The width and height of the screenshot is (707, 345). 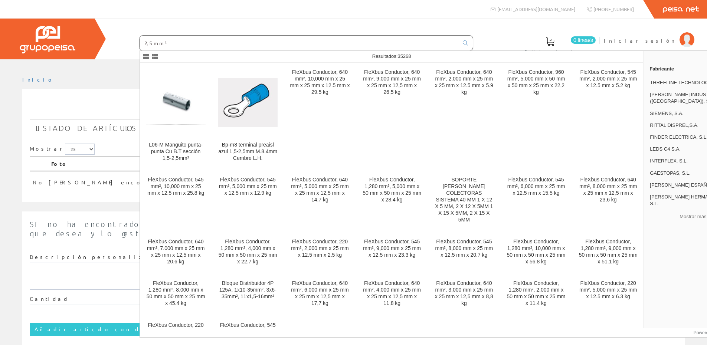 I want to click on a: FleXbus Conductor, 1,280 mm², 4,000 mm x 50 mm x 50 mm x 25 mm x 22.7 kg, so click(x=247, y=253).